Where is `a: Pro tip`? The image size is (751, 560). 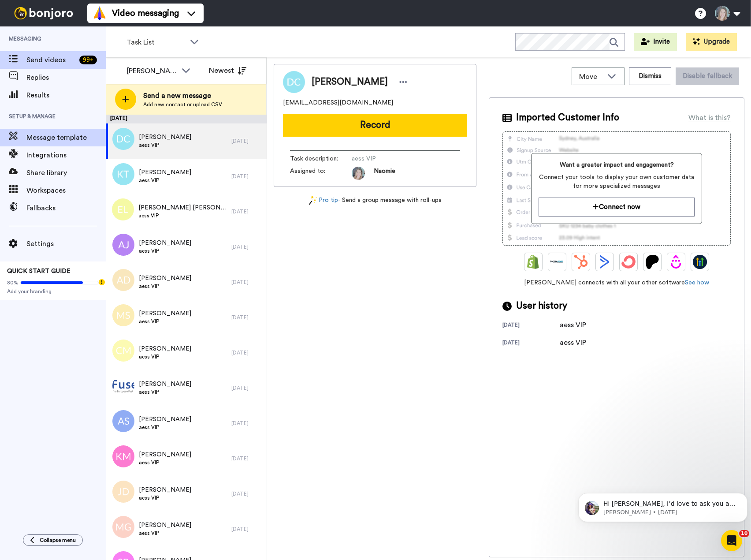 a: Pro tip is located at coordinates (323, 200).